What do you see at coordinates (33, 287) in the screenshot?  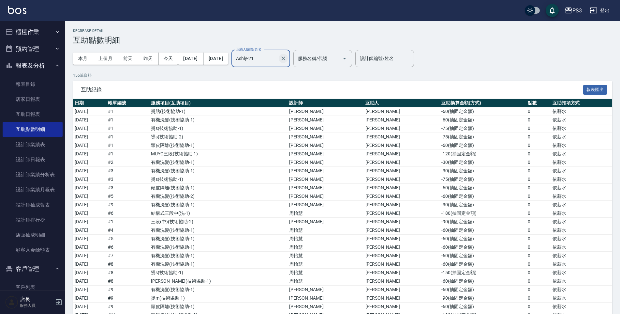 I see `a: 客戶列表` at bounding box center [33, 287].